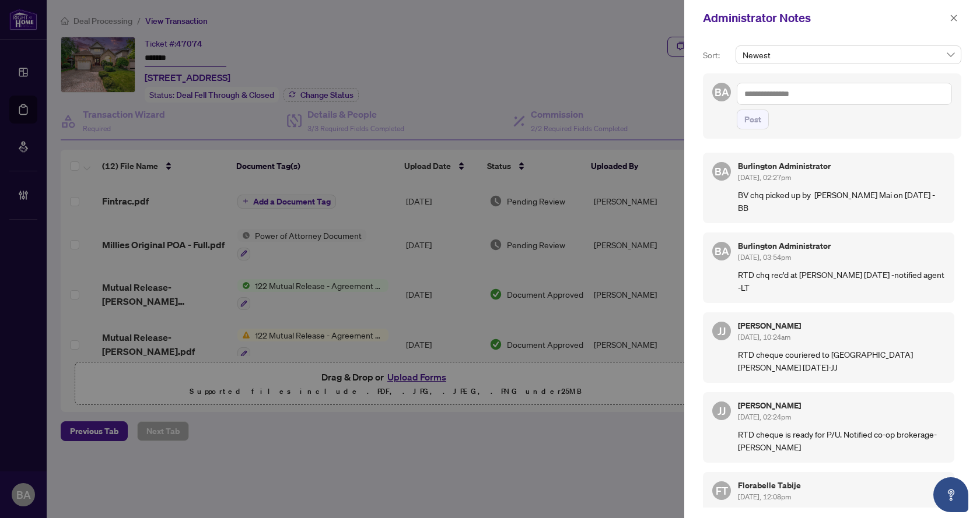  Describe the element at coordinates (717, 55) in the screenshot. I see `p: Sort:` at that location.